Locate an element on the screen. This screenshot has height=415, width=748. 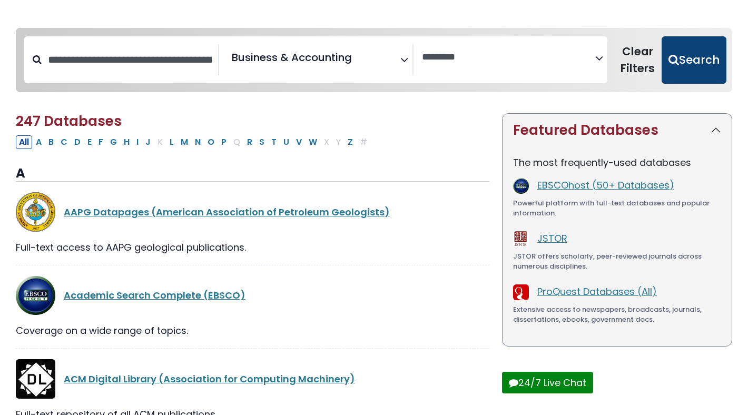
a: EBSCOhost (50+ Databases) is located at coordinates (606, 185).